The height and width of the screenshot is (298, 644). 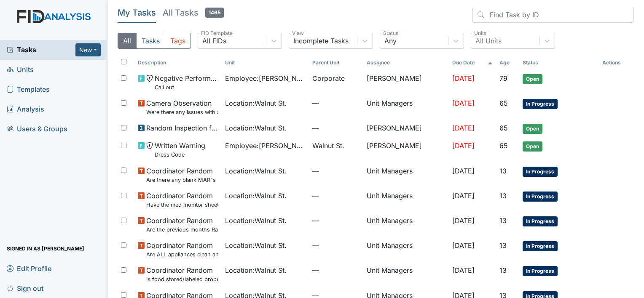 I want to click on span: Written Warning Dress Code, so click(x=180, y=149).